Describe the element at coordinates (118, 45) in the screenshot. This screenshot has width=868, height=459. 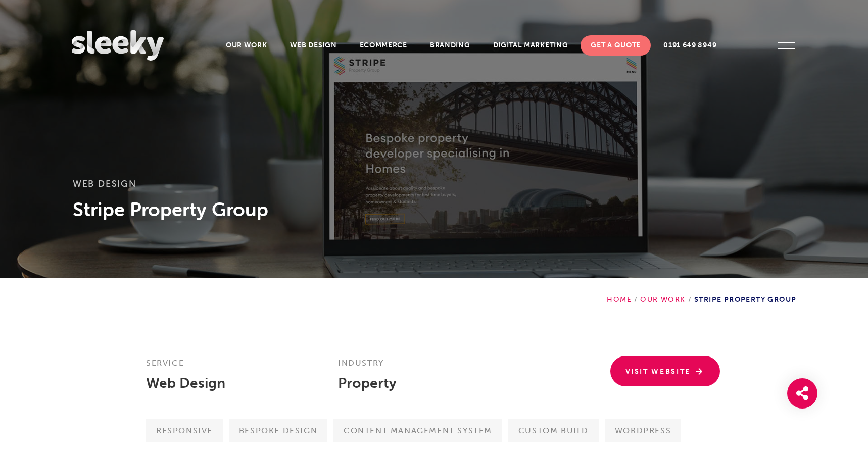
I see `img: Sleeky Web Design Newcastle` at that location.